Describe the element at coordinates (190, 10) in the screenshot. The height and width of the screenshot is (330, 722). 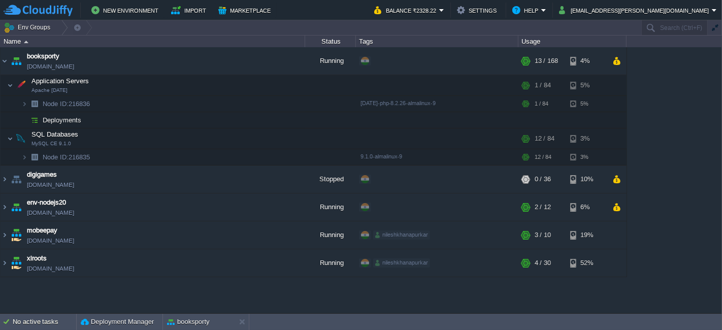
I see `button: Import` at that location.